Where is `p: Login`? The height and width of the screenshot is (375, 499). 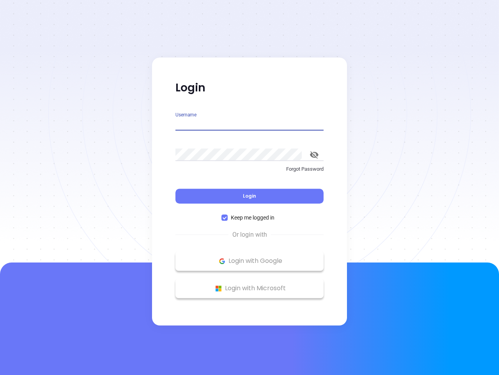
p: Login is located at coordinates (250, 88).